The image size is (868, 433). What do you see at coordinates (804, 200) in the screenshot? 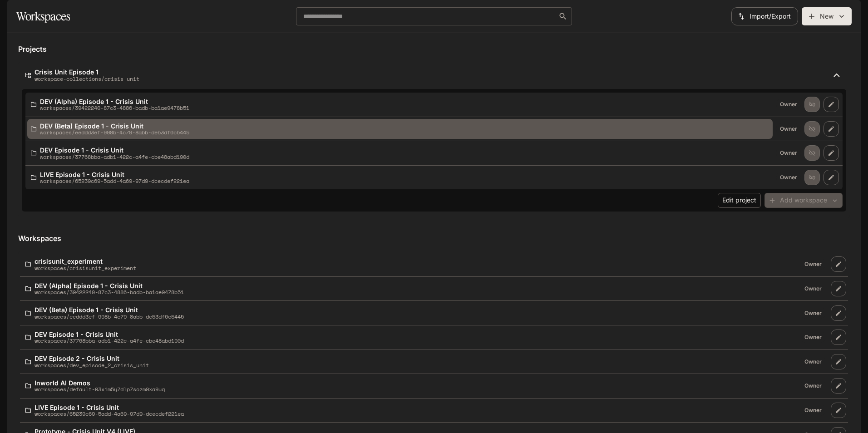
I see `span: Insufficient permissions. Only the owner of this project can perform this action.` at bounding box center [804, 200].